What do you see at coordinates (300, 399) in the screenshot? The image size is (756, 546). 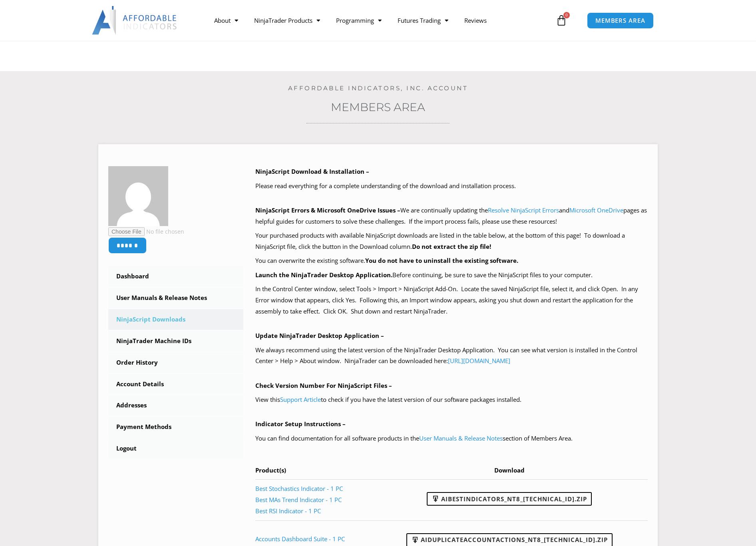 I see `a: Support Article` at bounding box center [300, 399].